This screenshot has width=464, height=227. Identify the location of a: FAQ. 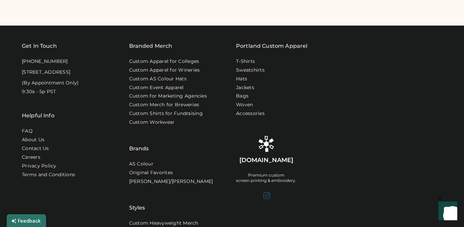
(27, 131).